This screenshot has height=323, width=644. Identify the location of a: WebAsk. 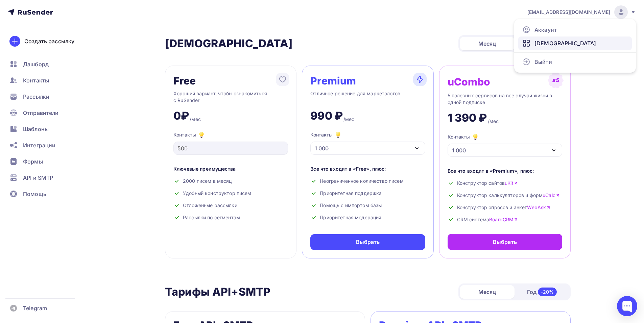
(539, 207).